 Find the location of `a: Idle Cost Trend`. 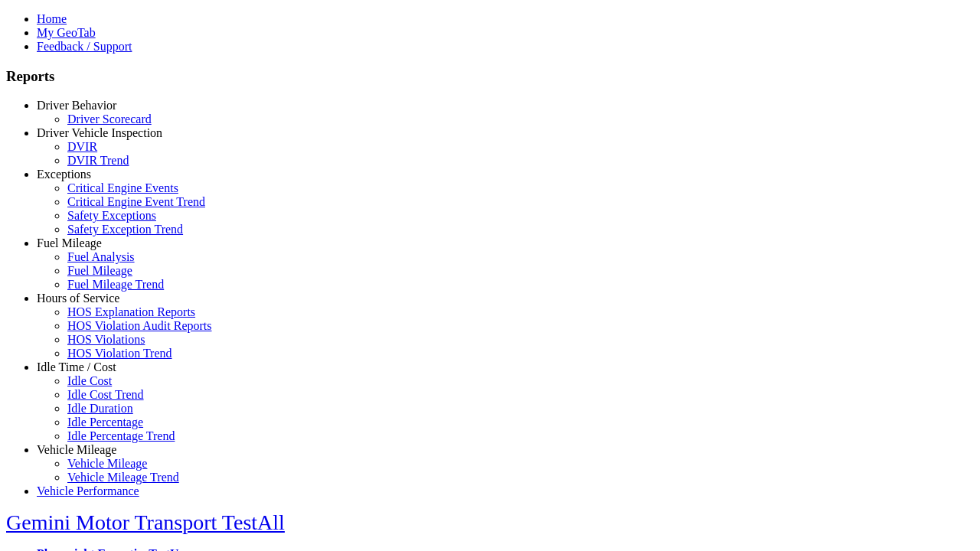

a: Idle Cost Trend is located at coordinates (105, 395).